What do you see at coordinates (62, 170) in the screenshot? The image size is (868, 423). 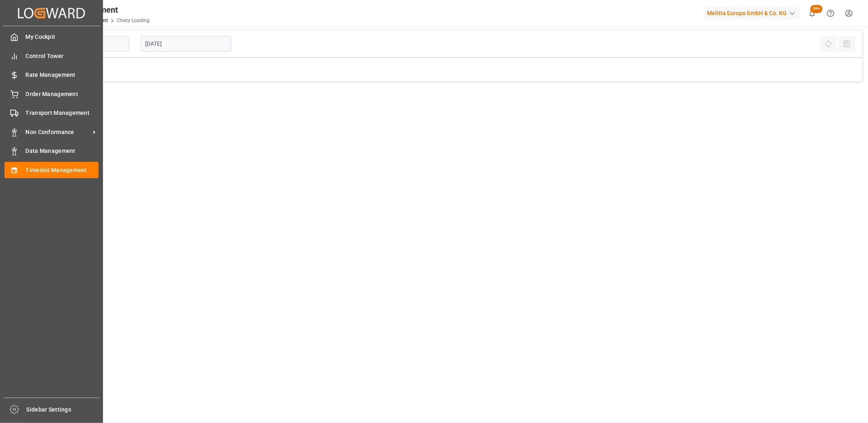 I see `span: Timeslot Management` at bounding box center [62, 170].